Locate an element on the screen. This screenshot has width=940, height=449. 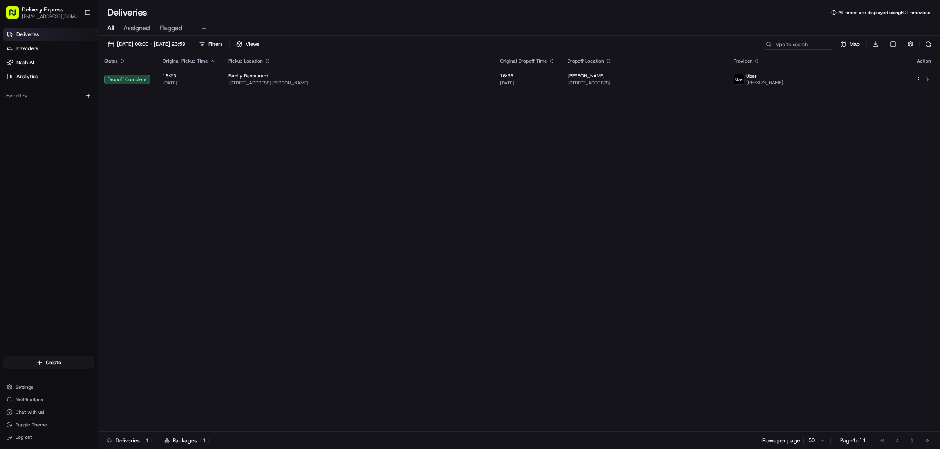
span: Original Pickup Time is located at coordinates (185, 61).